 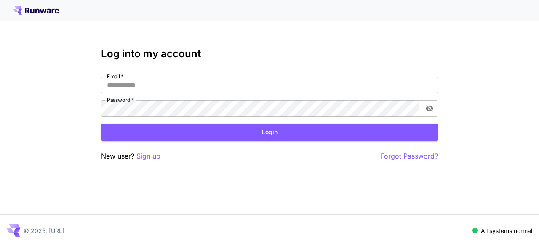 I want to click on p: Forgot Password?, so click(x=409, y=156).